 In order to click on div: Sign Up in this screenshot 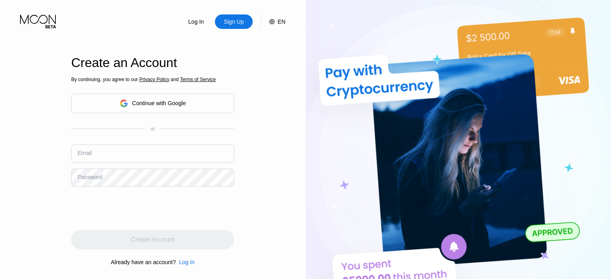, I will do `click(234, 22)`.